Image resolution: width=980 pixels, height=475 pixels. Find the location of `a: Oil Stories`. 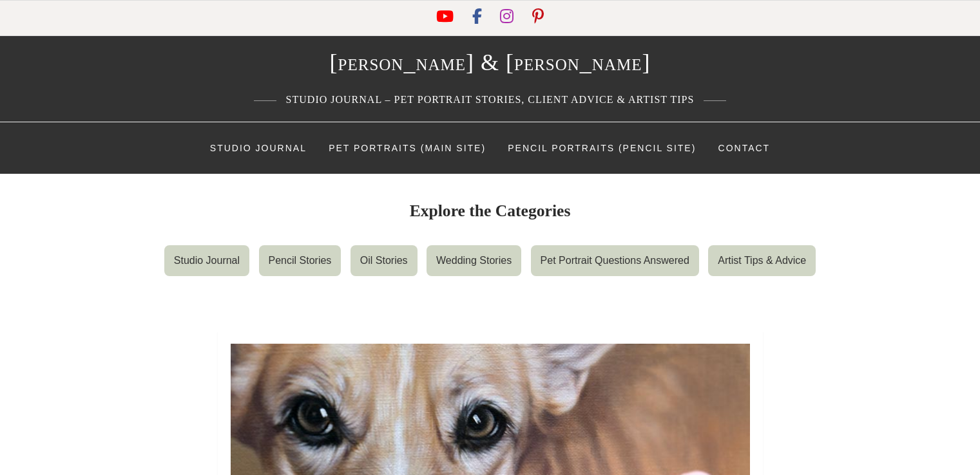

a: Oil Stories is located at coordinates (384, 261).